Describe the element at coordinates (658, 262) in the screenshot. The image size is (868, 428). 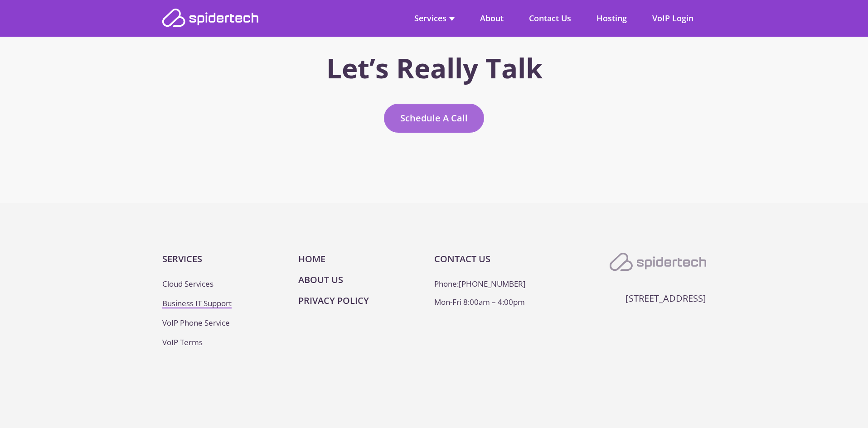
I see `img: Logo` at that location.